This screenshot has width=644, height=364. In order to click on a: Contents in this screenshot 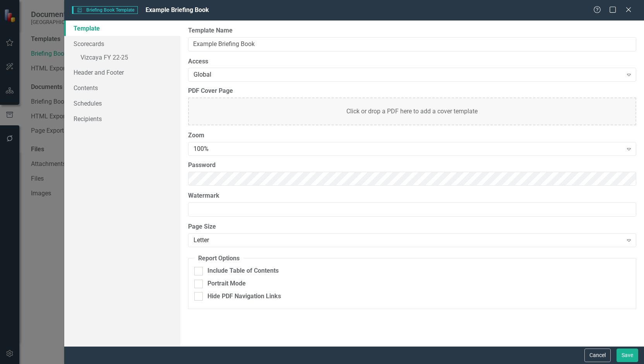, I will do `click(122, 88)`.